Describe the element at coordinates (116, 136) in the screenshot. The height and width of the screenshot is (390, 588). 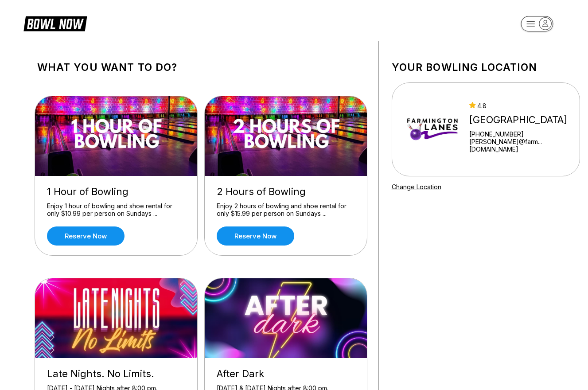
I see `img: 1 Hour of Bowling` at that location.